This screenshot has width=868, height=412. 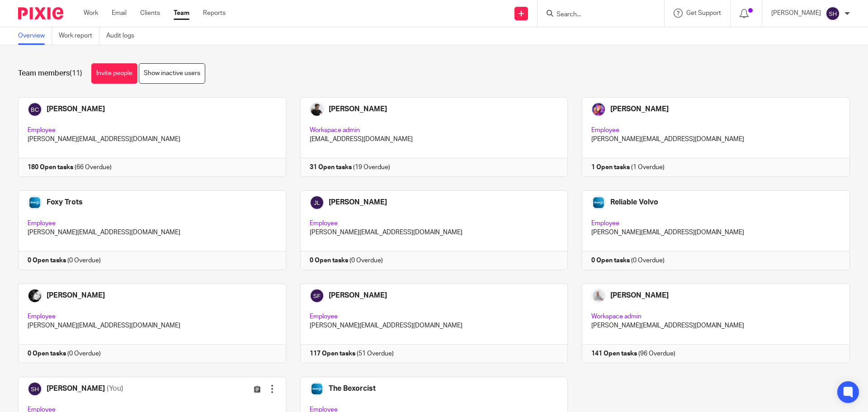 What do you see at coordinates (181, 13) in the screenshot?
I see `a: Team` at bounding box center [181, 13].